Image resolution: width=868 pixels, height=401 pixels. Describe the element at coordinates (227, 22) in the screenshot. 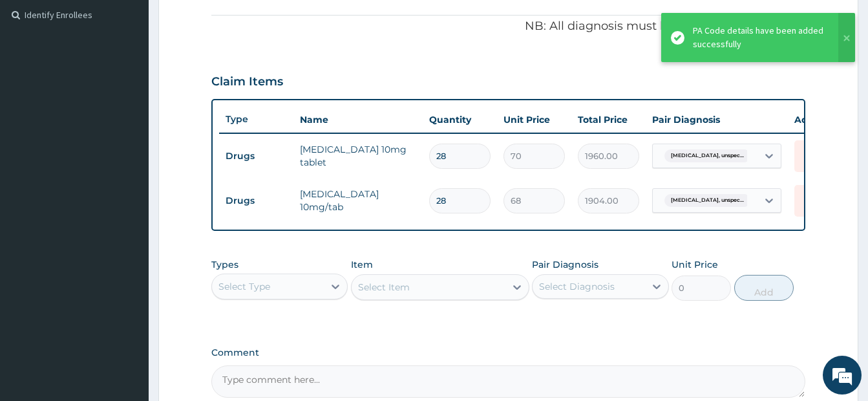

I see `div: Minimize live chat window` at that location.